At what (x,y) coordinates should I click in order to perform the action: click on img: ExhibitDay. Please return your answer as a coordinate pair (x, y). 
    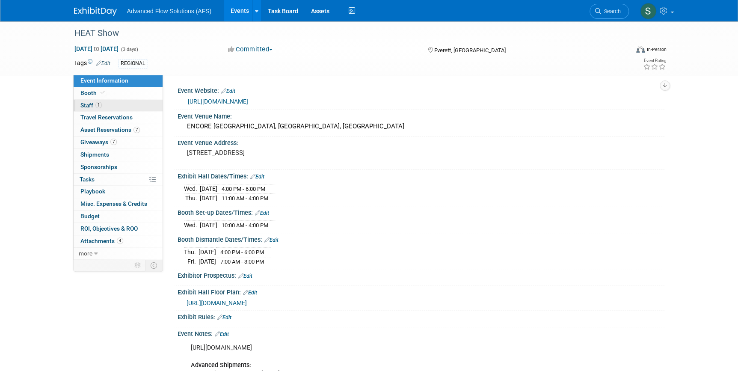
    Looking at the image, I should click on (95, 12).